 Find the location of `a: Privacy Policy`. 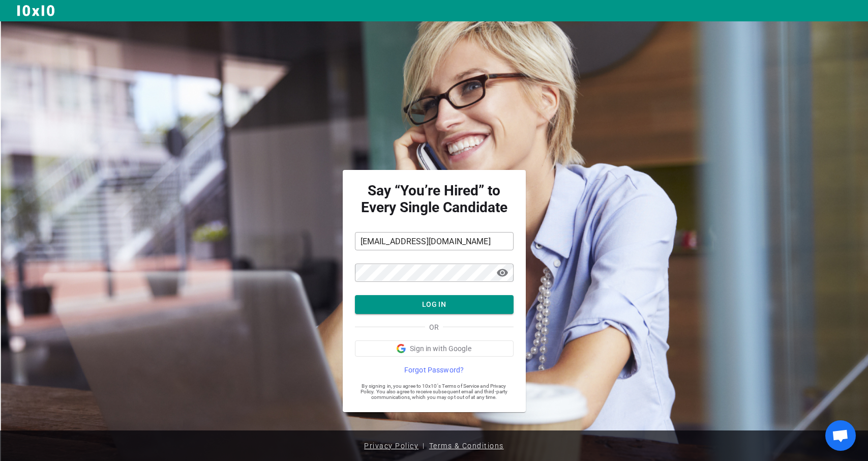

a: Privacy Policy is located at coordinates (391, 446).